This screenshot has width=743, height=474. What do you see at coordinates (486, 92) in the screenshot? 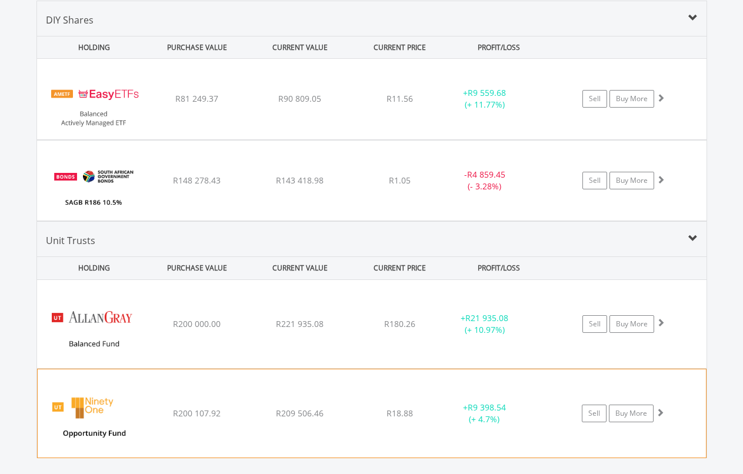
I see `span: R9 559.68` at bounding box center [486, 92].